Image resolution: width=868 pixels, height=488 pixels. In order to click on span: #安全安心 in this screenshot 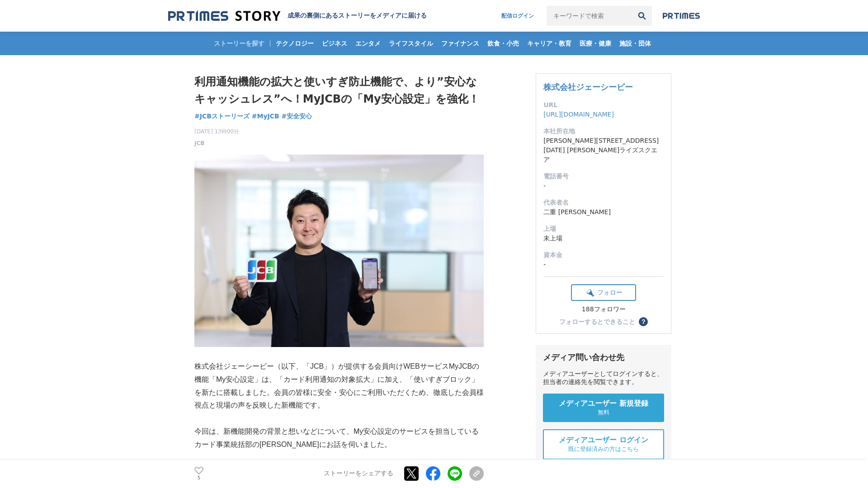, I will do `click(297, 116)`.